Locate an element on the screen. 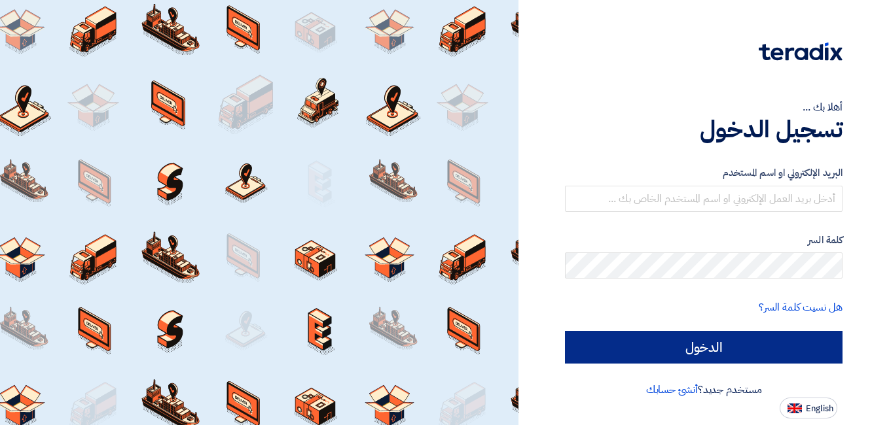 This screenshot has width=889, height=425. span: English is located at coordinates (819, 409).